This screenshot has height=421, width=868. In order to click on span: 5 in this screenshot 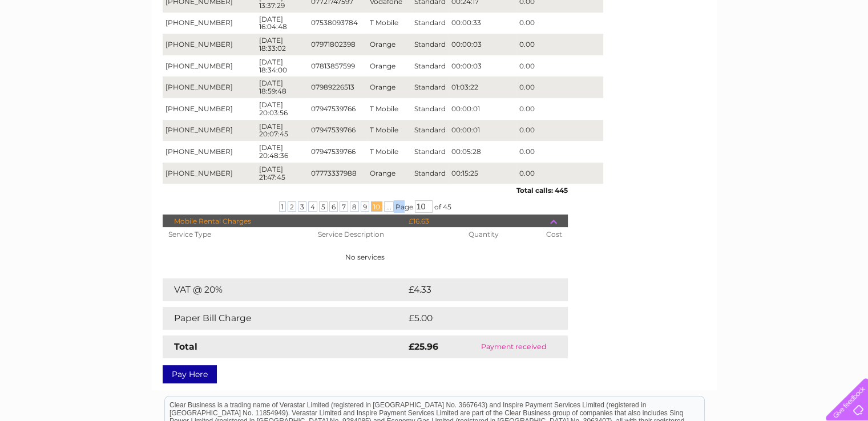, I will do `click(323, 206)`.